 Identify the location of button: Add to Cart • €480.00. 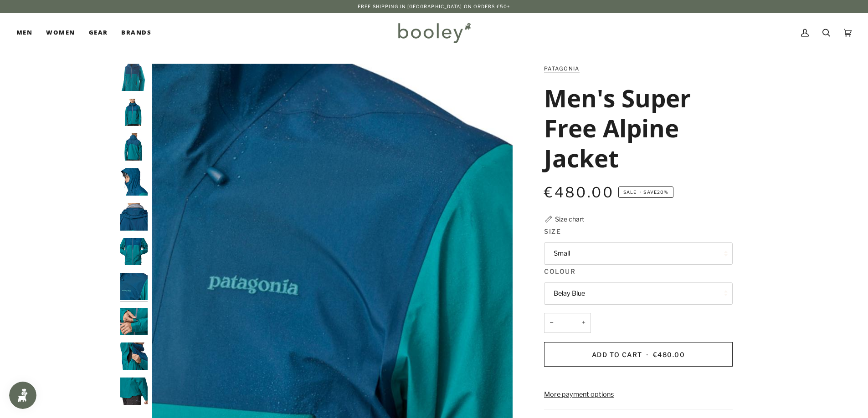
(638, 355).